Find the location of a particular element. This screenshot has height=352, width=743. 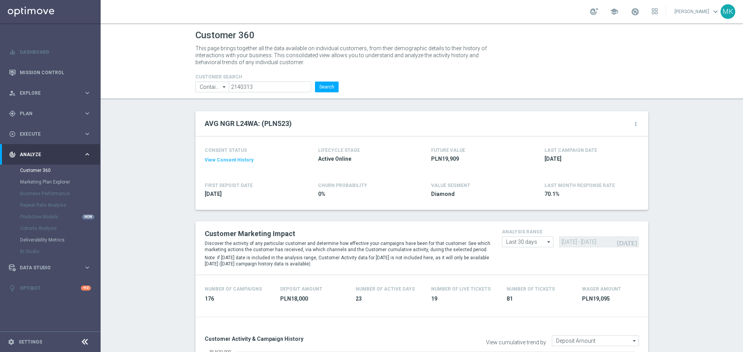

h4: CONSENT STATUS is located at coordinates (250, 150).